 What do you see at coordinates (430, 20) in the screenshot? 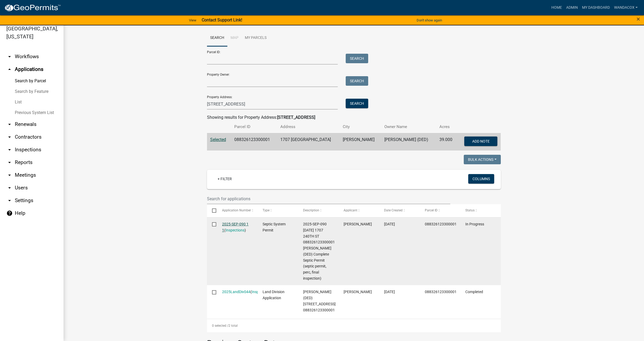
I see `button: Don't show again` at bounding box center [430, 20].